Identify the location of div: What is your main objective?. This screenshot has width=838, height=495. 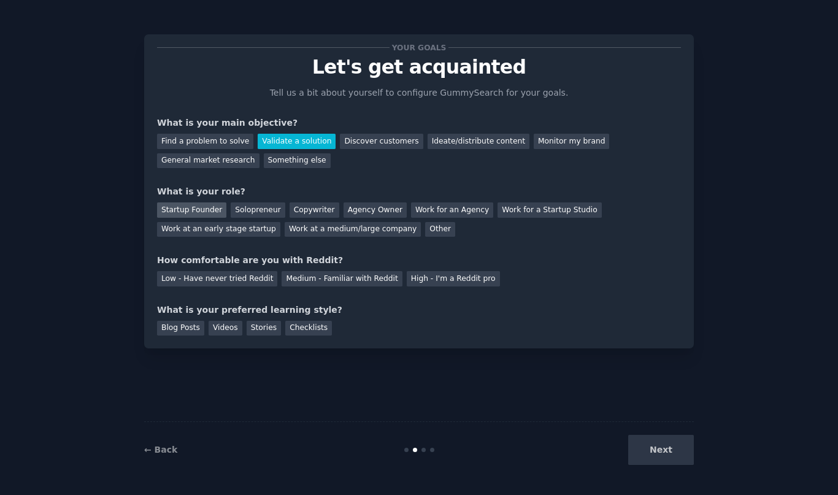
(419, 123).